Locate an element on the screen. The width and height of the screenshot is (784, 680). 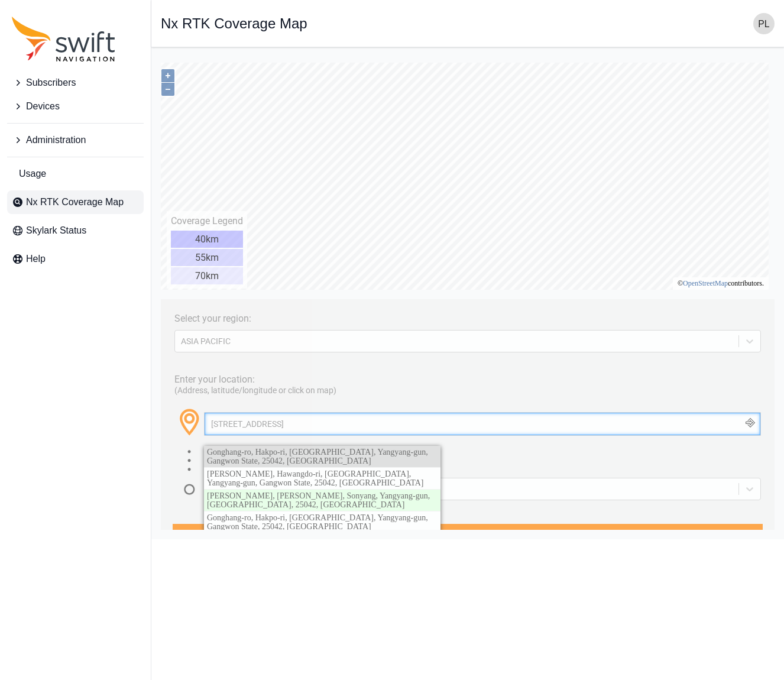
img: Ae5bn2uxzrJ4DNcgG4S+moAOZQlKGRtdRVAQ8pHR1AGNAAjFX+D7h0jXG4chW+xz9X4kSwMLegDQAAAABJRU5ErkJggg== is located at coordinates (28, 366).